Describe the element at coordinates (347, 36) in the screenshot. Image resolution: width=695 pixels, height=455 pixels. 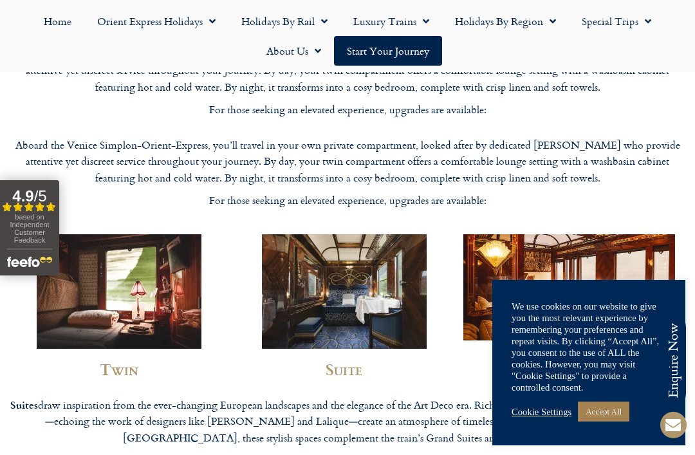
I see `nav: Menu` at that location.